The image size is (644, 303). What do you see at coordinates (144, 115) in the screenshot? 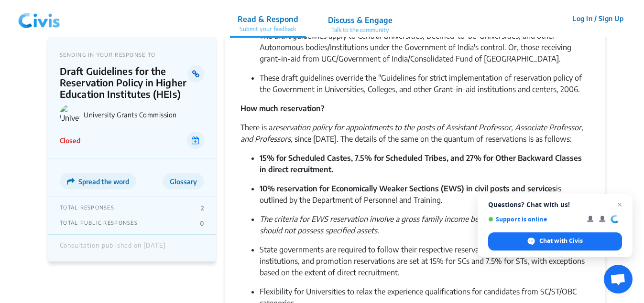
I see `p: University Grants Commission` at bounding box center [144, 115].